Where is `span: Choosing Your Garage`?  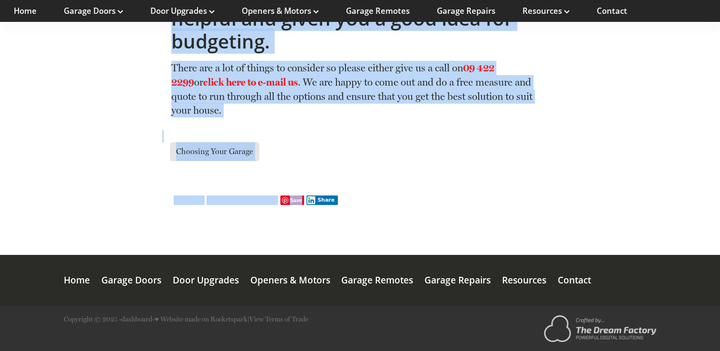 span: Choosing Your Garage is located at coordinates (215, 151).